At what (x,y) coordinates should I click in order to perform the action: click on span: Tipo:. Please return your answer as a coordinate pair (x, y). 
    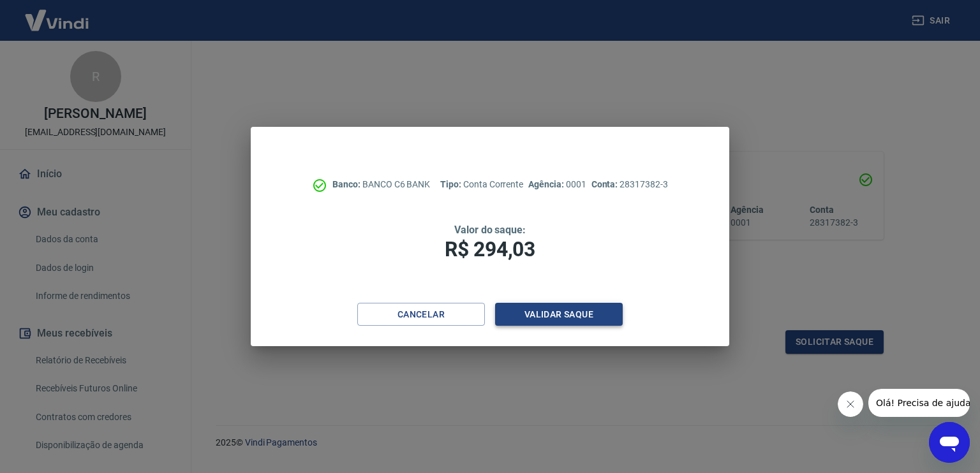
    Looking at the image, I should click on (452, 184).